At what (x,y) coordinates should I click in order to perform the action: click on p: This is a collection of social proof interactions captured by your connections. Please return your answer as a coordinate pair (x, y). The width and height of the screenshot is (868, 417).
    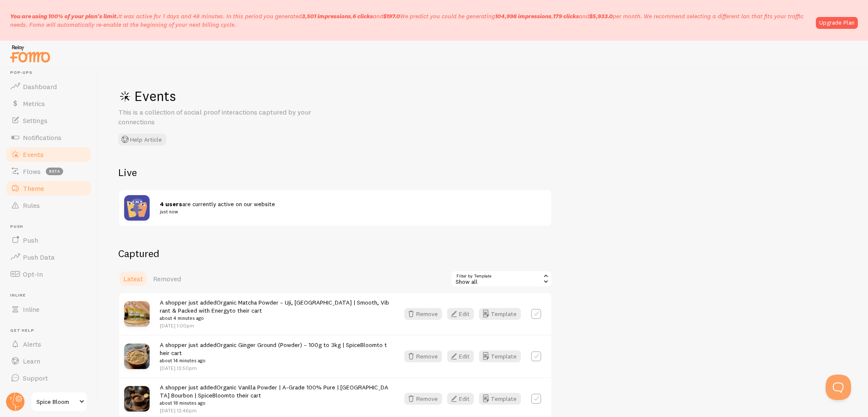
    Looking at the image, I should click on (220, 117).